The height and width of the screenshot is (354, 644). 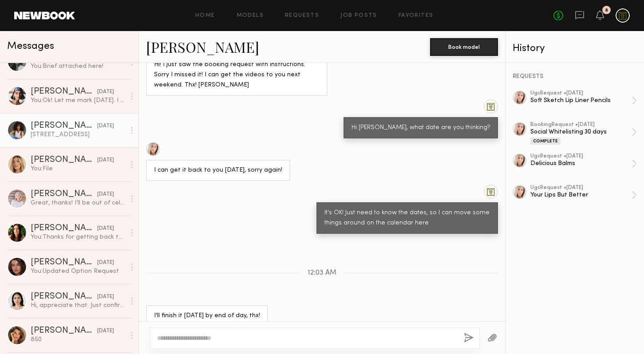 I want to click on a: Home, so click(x=205, y=15).